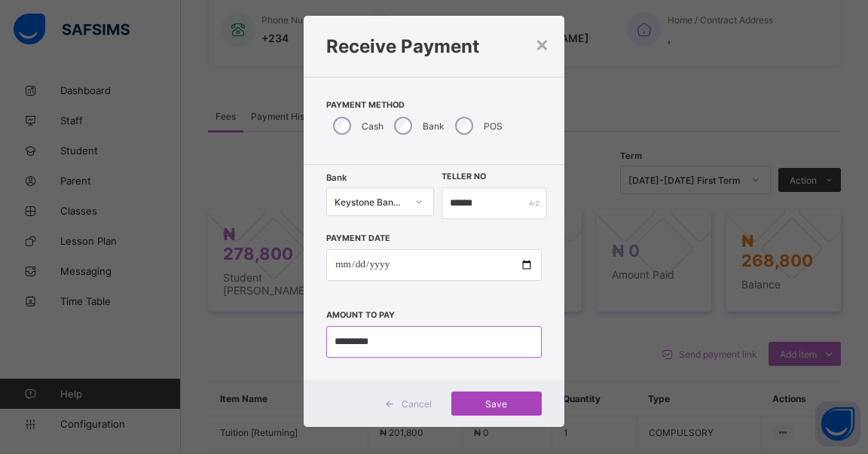 The image size is (868, 454). I want to click on span: Cancel, so click(417, 404).